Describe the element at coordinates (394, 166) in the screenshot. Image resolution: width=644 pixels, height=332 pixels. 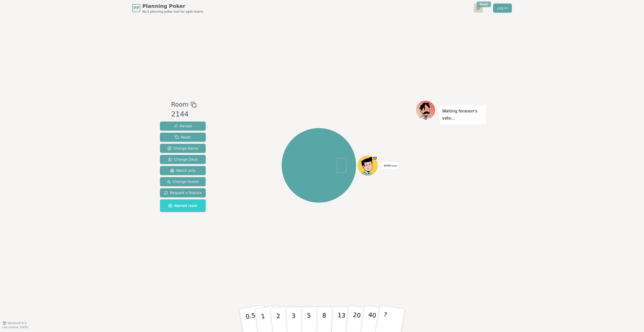
I see `span: (you)` at that location.